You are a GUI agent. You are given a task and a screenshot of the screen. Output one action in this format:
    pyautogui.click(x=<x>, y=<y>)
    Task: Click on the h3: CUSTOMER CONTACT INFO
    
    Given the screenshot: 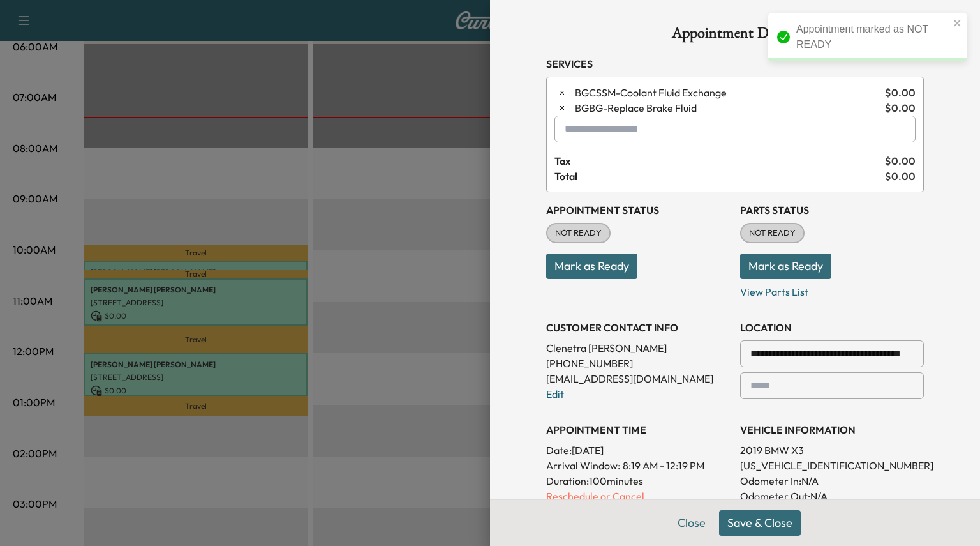 What is the action you would take?
    pyautogui.click(x=638, y=328)
    